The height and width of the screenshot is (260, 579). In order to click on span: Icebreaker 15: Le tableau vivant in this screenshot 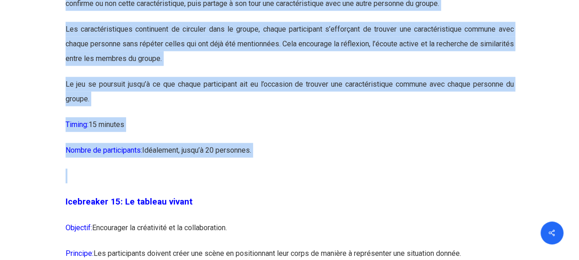, I will do `click(129, 202)`.